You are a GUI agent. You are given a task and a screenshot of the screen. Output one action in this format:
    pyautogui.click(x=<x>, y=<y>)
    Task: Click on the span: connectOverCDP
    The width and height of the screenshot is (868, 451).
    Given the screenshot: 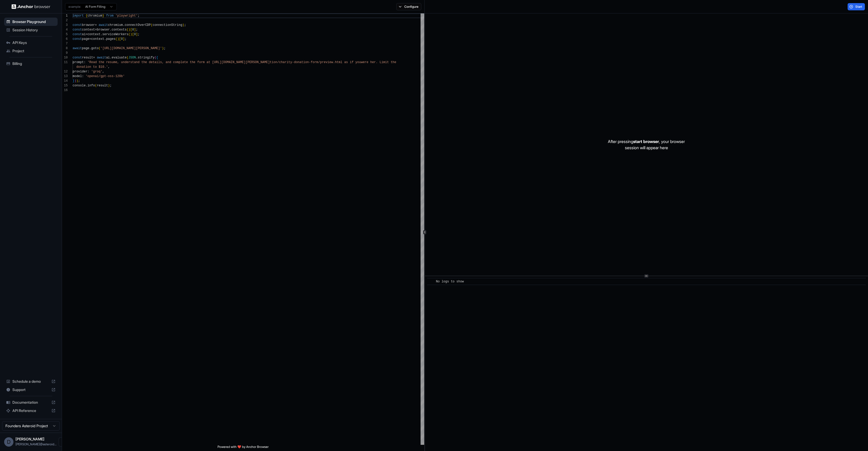 What is the action you would take?
    pyautogui.click(x=138, y=25)
    